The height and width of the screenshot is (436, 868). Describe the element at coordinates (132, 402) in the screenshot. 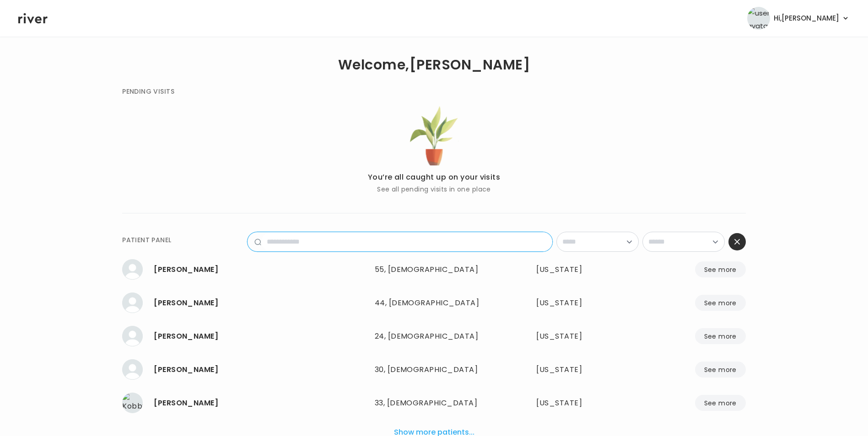

I see `img: Kobby Amoah` at that location.